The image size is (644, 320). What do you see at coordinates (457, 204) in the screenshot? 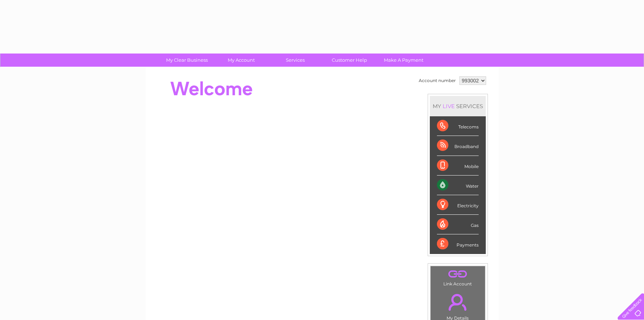
I see `div: Electricity` at bounding box center [457, 204].